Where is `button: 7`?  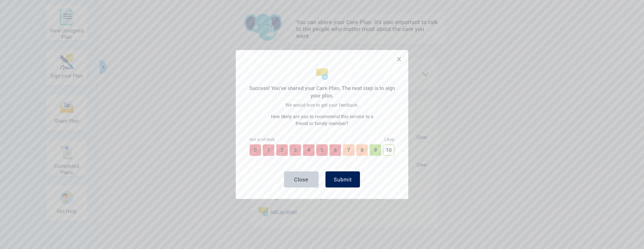 button: 7 is located at coordinates (349, 150).